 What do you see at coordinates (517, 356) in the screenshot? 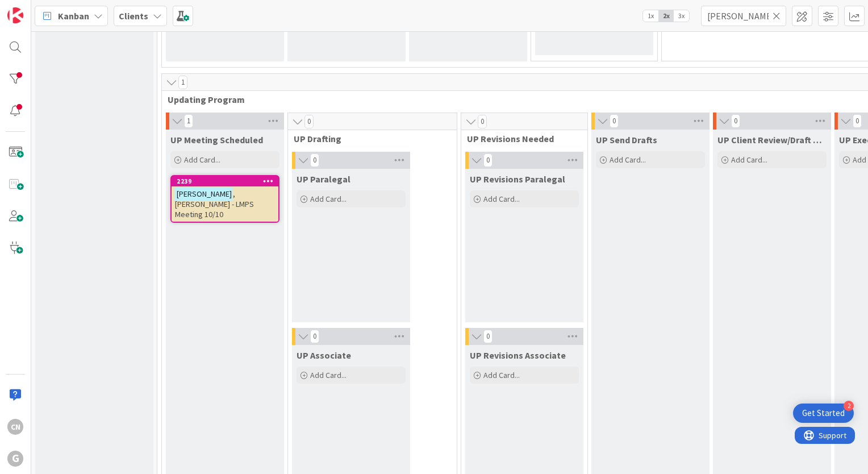
I see `span: UP Revisions Associate` at bounding box center [517, 356].